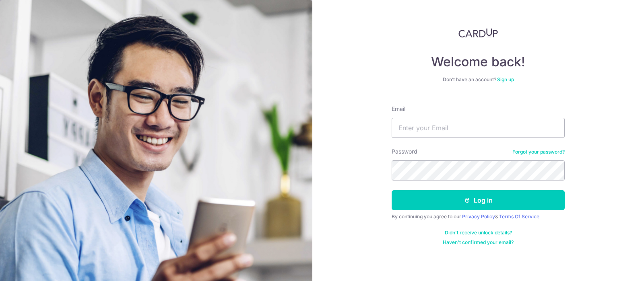 The width and height of the screenshot is (644, 281). I want to click on img: CardUp Logo, so click(478, 33).